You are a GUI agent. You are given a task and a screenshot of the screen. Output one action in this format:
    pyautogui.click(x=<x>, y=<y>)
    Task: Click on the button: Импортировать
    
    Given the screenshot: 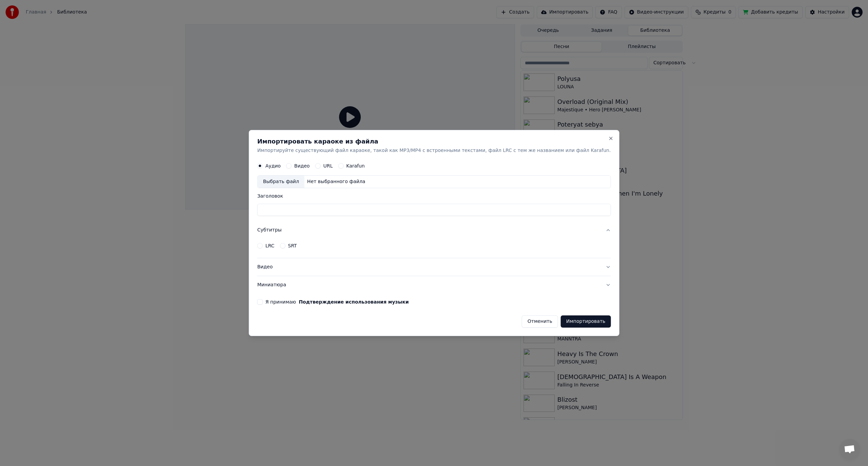 What is the action you would take?
    pyautogui.click(x=585, y=321)
    